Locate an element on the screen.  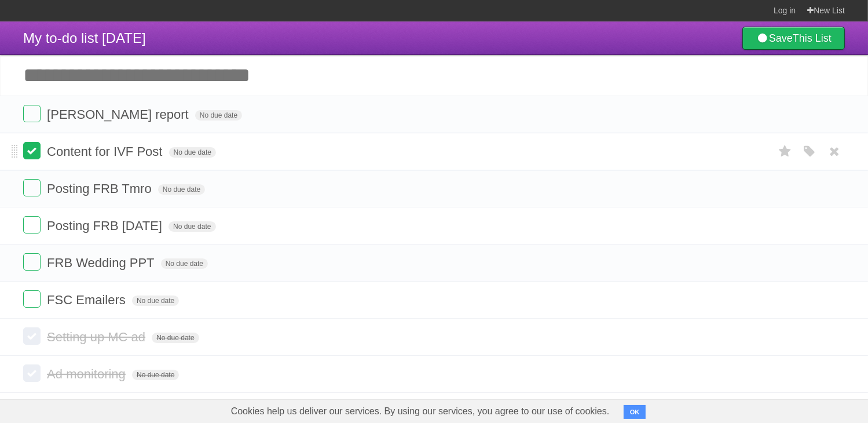
span: Setting up MC ad is located at coordinates (97, 337).